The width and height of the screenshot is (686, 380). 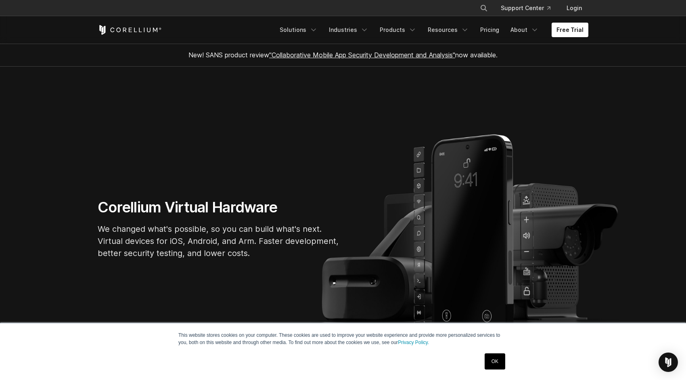 I want to click on p: We changed what's possible, so you can build what's next. Virtual devices for iOS, Android, and A..., so click(x=219, y=241).